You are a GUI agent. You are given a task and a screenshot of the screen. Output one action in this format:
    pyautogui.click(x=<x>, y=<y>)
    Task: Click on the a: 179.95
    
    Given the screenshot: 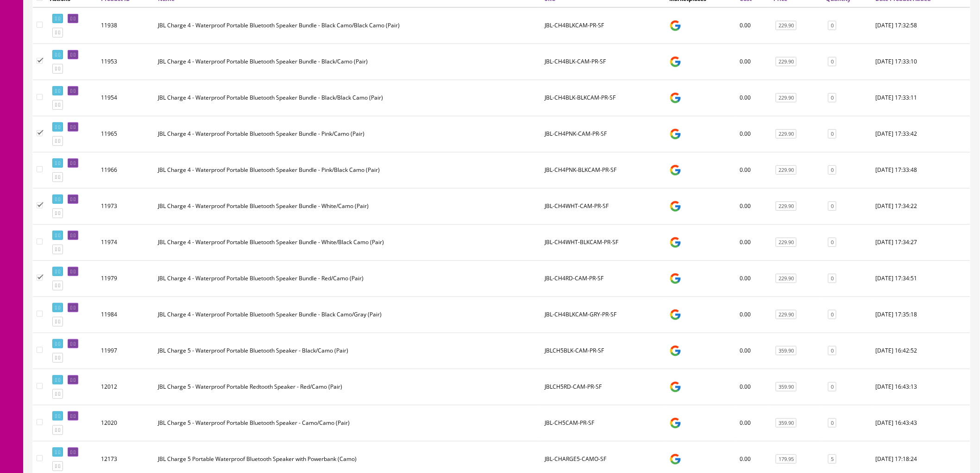 What is the action you would take?
    pyautogui.click(x=786, y=459)
    